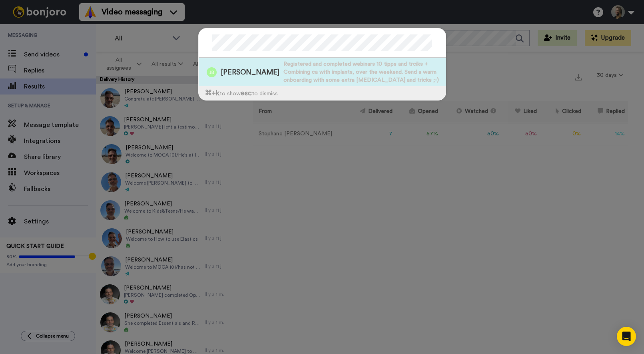 Image resolution: width=644 pixels, height=354 pixels. What do you see at coordinates (211, 72) in the screenshot?
I see `img: Image of Jonathan Burrows` at bounding box center [211, 72].